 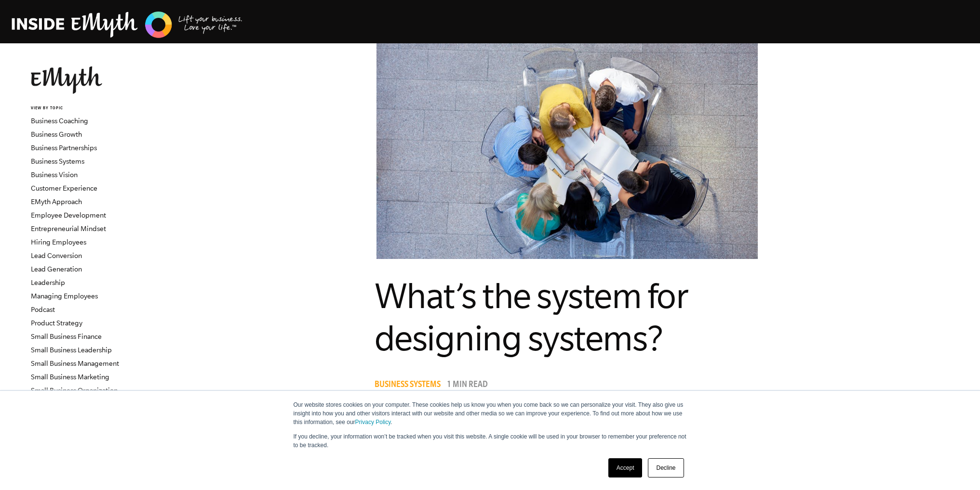 What do you see at coordinates (625, 468) in the screenshot?
I see `a: Accept` at bounding box center [625, 468].